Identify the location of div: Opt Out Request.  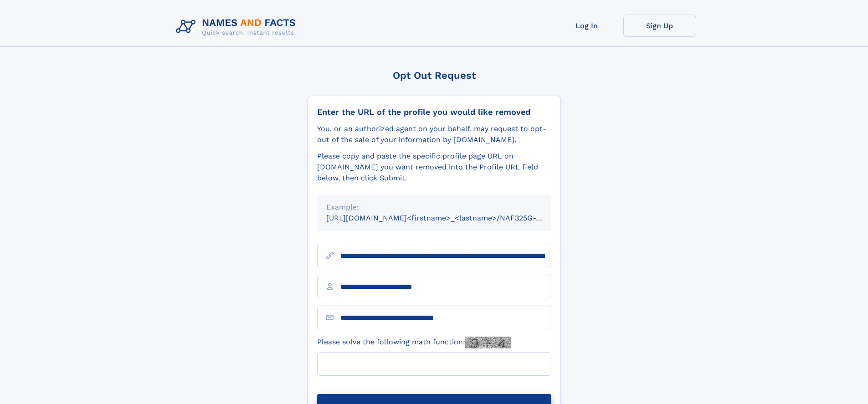
(434, 75).